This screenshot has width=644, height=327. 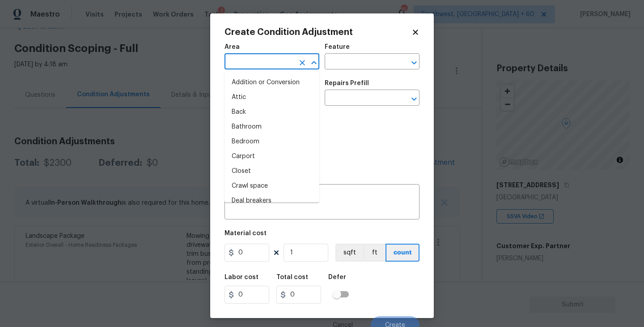 What do you see at coordinates (242, 277) in the screenshot?
I see `h5: Labor cost` at bounding box center [242, 277].